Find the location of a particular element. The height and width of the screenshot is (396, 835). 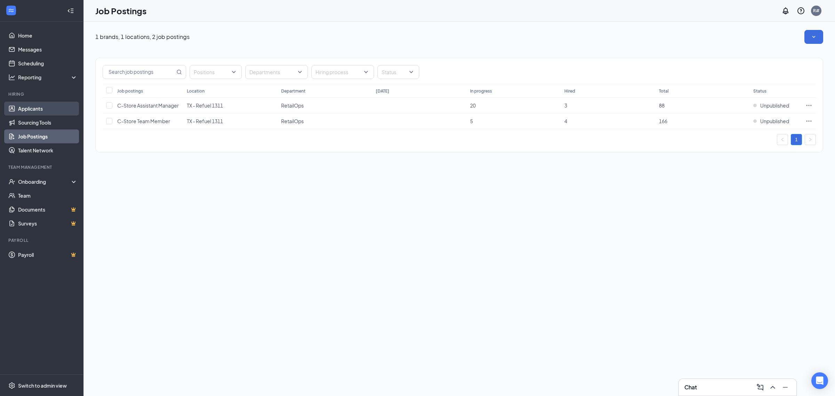

div: Reporting is located at coordinates (48, 77).